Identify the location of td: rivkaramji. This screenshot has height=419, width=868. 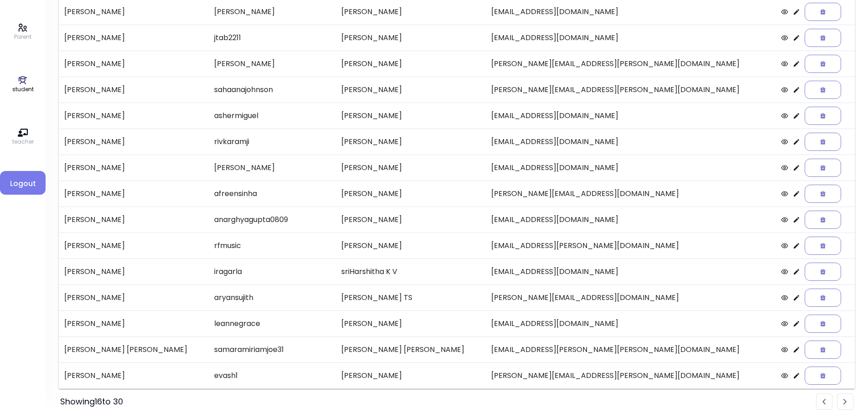
(272, 141).